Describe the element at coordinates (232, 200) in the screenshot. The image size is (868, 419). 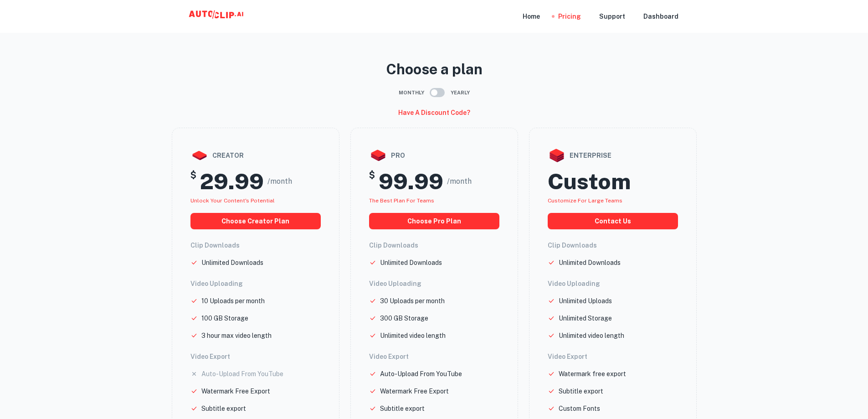
I see `span: Unlock your Content's potential` at that location.